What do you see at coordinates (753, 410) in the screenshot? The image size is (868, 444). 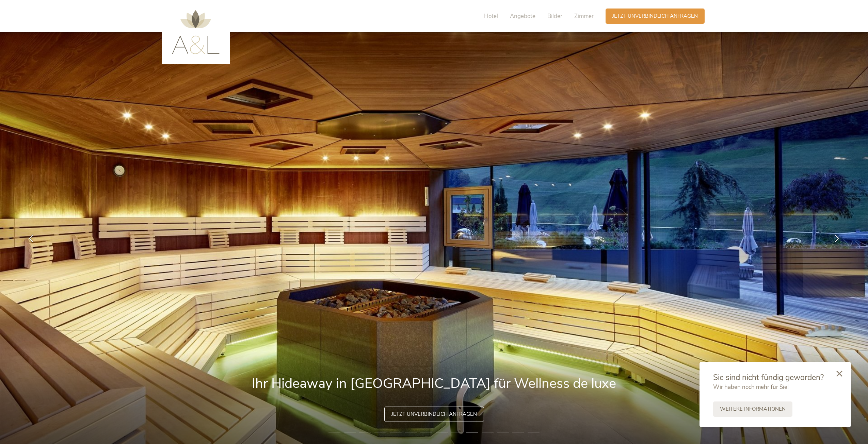 I see `span: Weitere Informationen` at bounding box center [753, 410].